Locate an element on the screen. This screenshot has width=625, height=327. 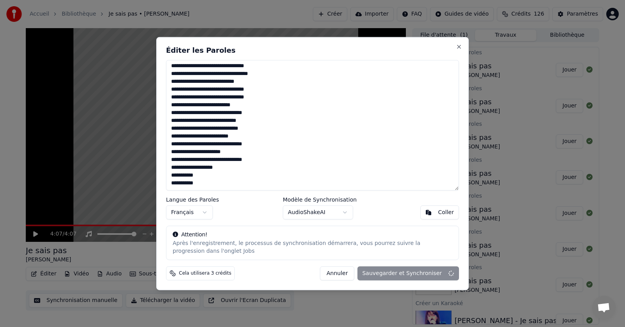
label: Modèle de Synchronisation is located at coordinates (320, 200).